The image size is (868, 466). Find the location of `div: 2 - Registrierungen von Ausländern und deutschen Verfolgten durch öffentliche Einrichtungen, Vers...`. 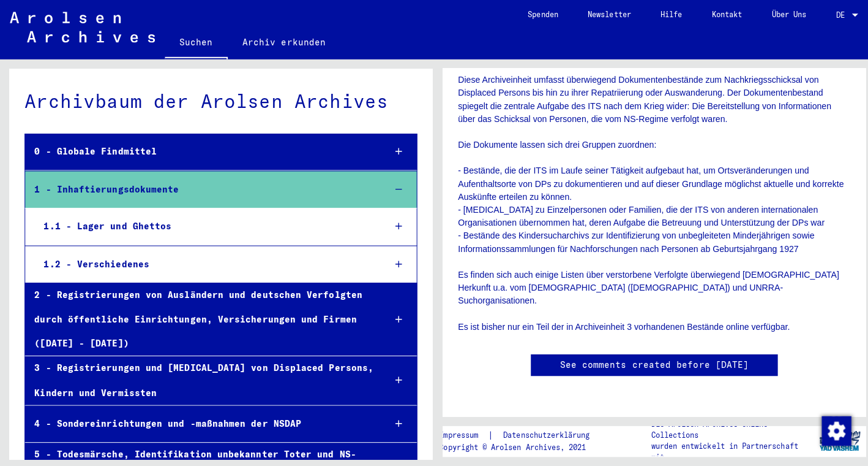

div: 2 - Registrierungen von Ausländern und deutschen Verfolgten durch öffentliche Einrichtungen, Vers... is located at coordinates (199, 317).